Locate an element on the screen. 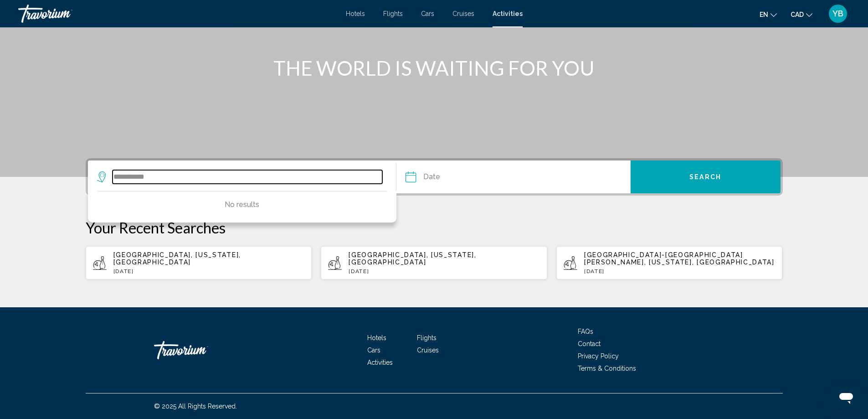  button: Change language is located at coordinates (768, 14).